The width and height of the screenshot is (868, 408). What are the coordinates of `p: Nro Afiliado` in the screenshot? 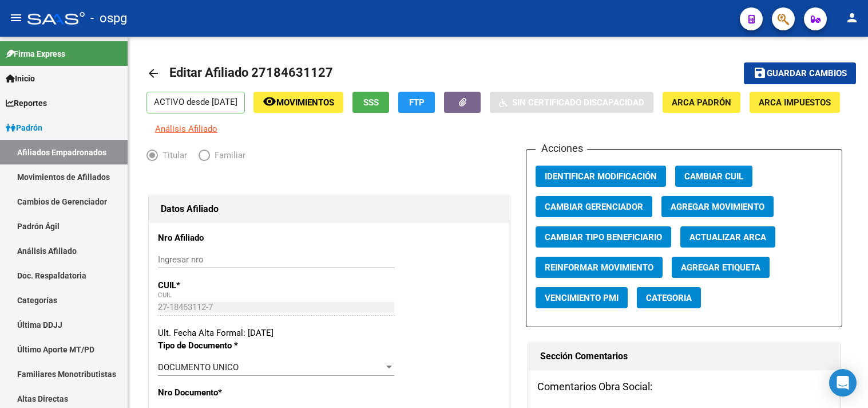 It's located at (209, 238).